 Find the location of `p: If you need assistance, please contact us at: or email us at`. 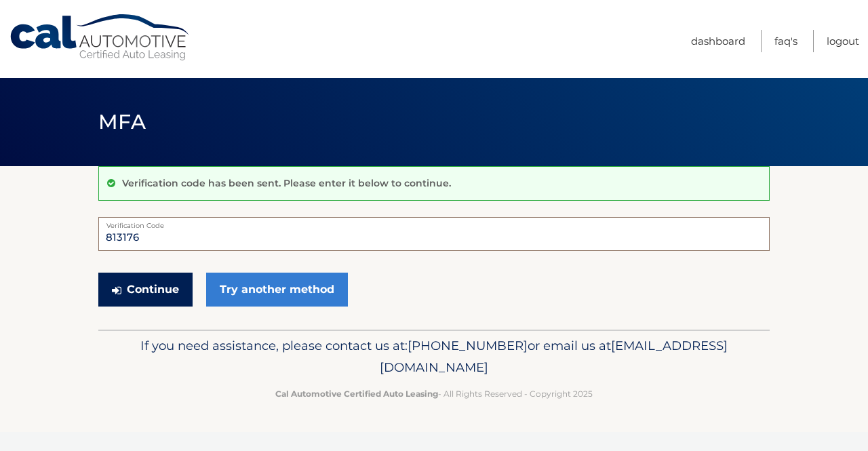

p: If you need assistance, please contact us at: or email us at is located at coordinates (434, 357).